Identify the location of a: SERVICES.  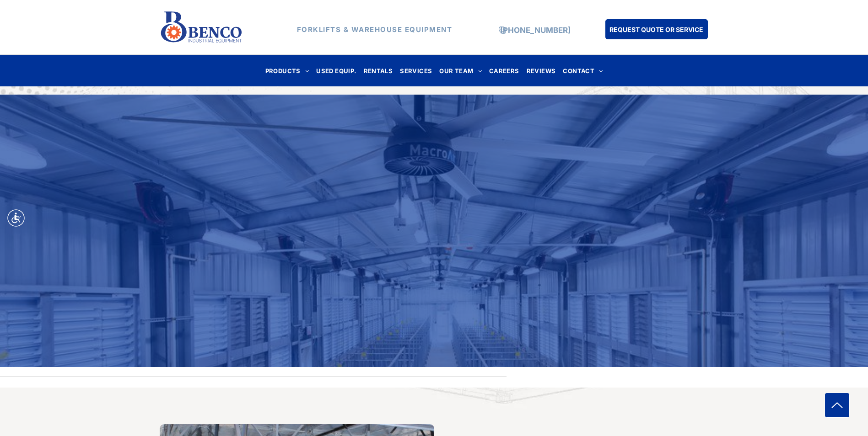
(416, 70).